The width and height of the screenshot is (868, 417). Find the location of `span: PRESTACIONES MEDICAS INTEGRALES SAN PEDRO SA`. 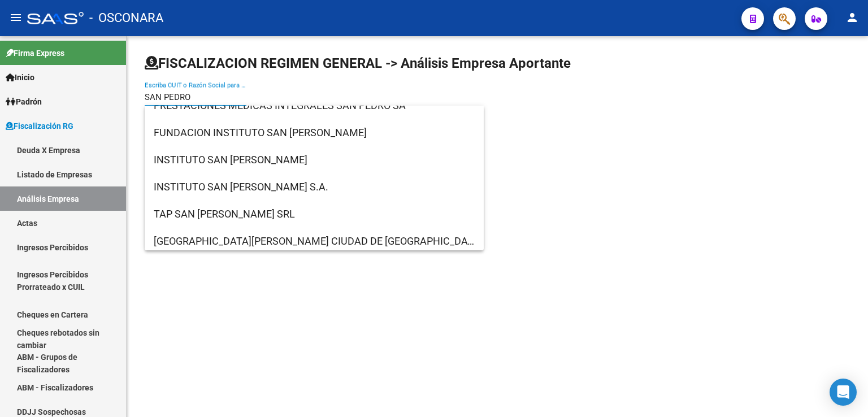

span: PRESTACIONES MEDICAS INTEGRALES SAN PEDRO SA is located at coordinates (315, 106).